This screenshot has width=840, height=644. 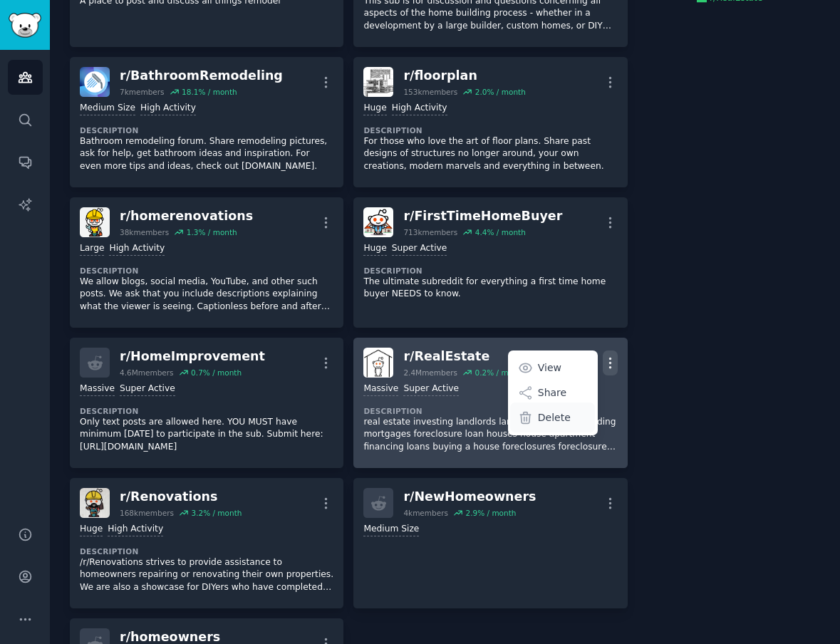 I want to click on div: r/ homerenovations, so click(x=186, y=216).